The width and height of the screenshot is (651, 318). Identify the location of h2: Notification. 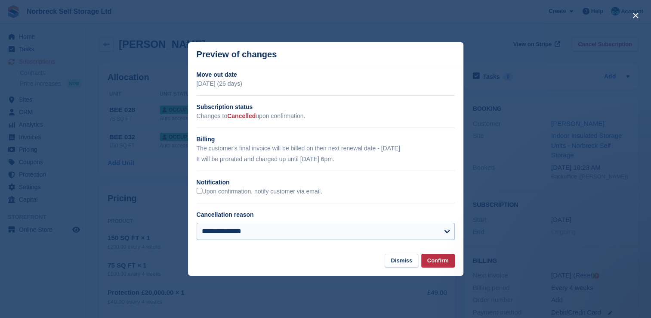
(326, 182).